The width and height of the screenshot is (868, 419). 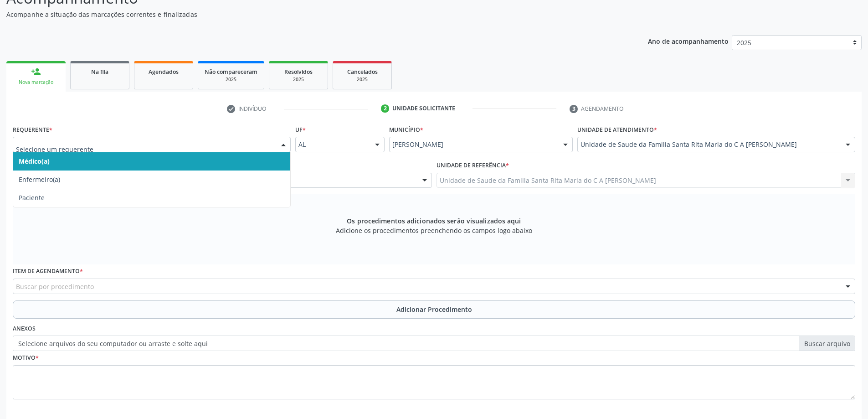 What do you see at coordinates (32, 197) in the screenshot?
I see `span: Paciente` at bounding box center [32, 197].